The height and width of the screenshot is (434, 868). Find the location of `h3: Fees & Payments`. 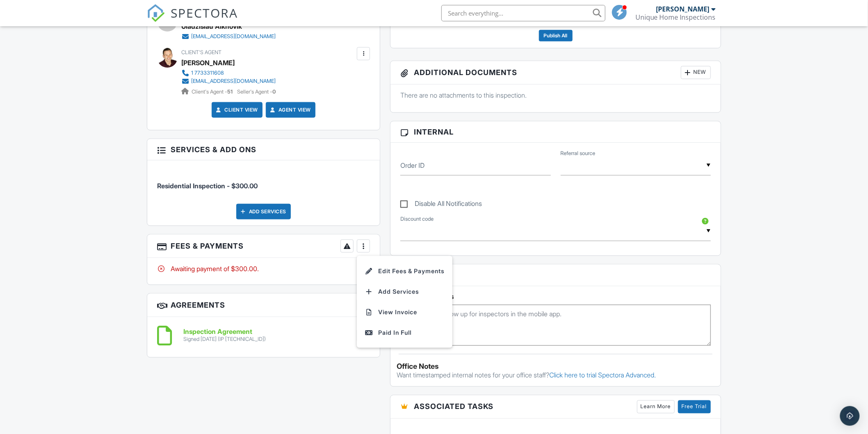

h3: Fees & Payments is located at coordinates (263, 246).